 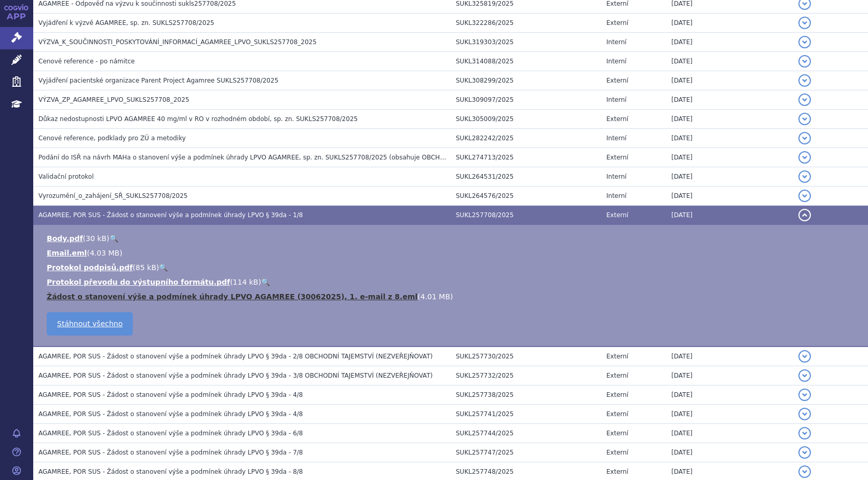 What do you see at coordinates (87, 61) in the screenshot?
I see `span: Cenové reference - po námitce` at bounding box center [87, 61].